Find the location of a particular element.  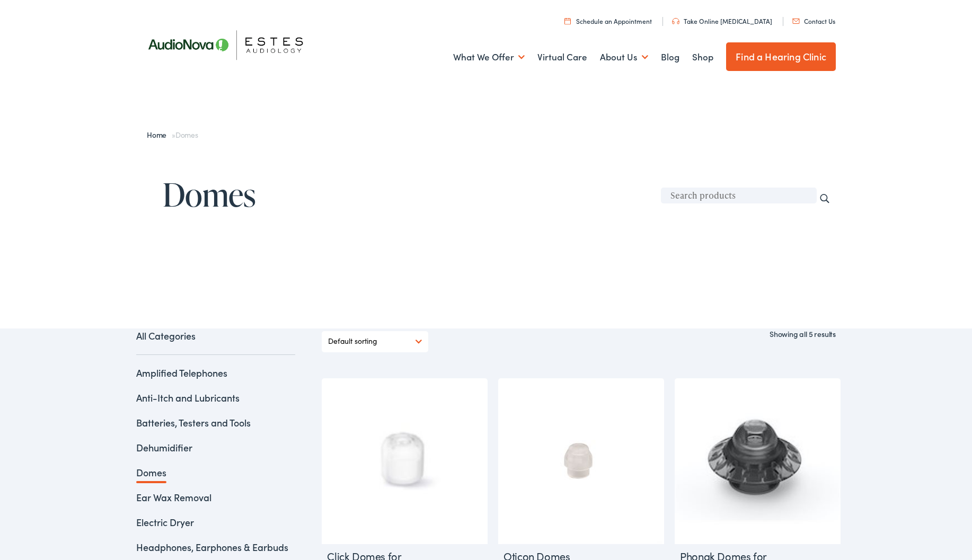

a: Find a Hearing Clinic is located at coordinates (780, 57).